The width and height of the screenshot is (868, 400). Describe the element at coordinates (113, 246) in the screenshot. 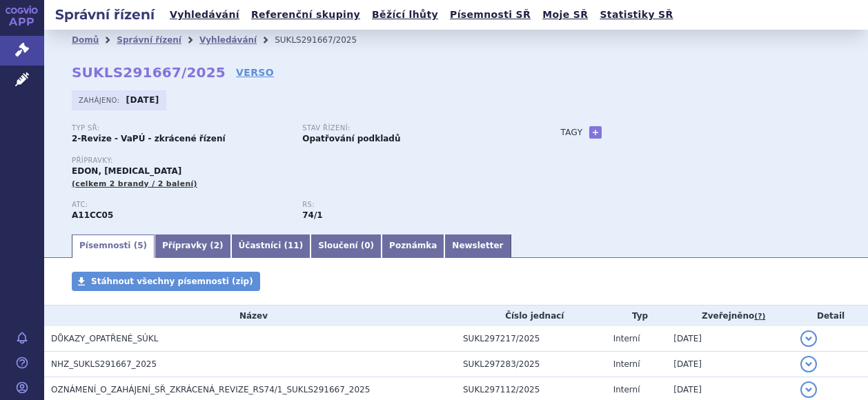

I see `a: Písemnosti (5)` at that location.